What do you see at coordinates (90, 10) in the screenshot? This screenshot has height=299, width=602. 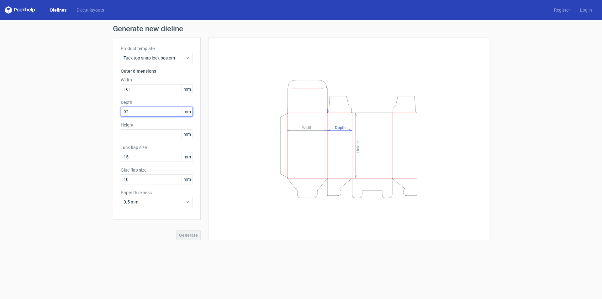 I see `a: Diecut layouts` at bounding box center [90, 10].